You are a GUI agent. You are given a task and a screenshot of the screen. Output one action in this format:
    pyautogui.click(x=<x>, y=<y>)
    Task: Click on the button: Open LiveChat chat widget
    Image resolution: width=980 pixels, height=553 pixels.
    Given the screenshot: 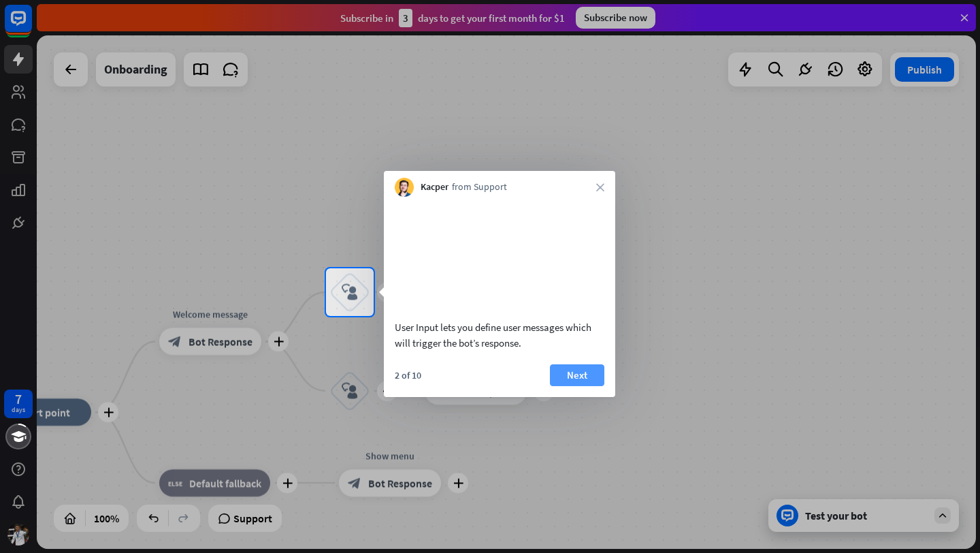 What is the action you would take?
    pyautogui.click(x=31, y=26)
    